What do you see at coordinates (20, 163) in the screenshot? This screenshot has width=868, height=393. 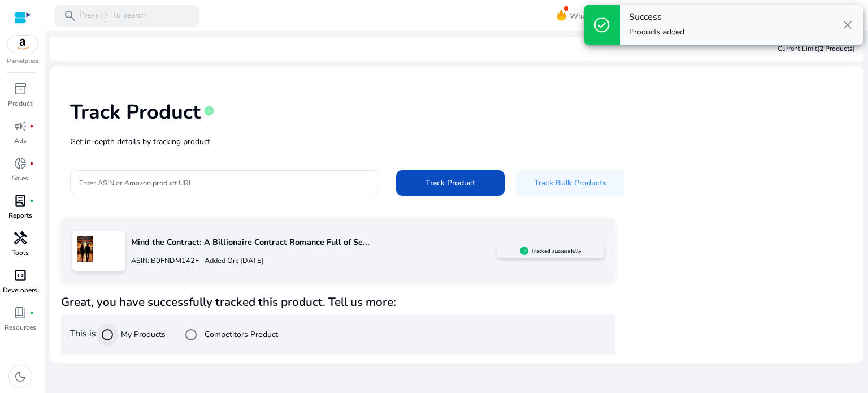 I see `span: donut_small` at bounding box center [20, 163].